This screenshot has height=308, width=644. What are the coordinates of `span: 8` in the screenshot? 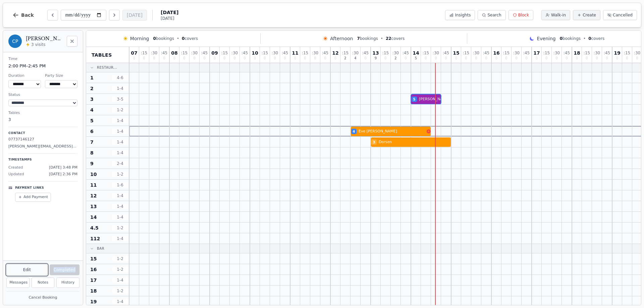 It's located at (92, 153).